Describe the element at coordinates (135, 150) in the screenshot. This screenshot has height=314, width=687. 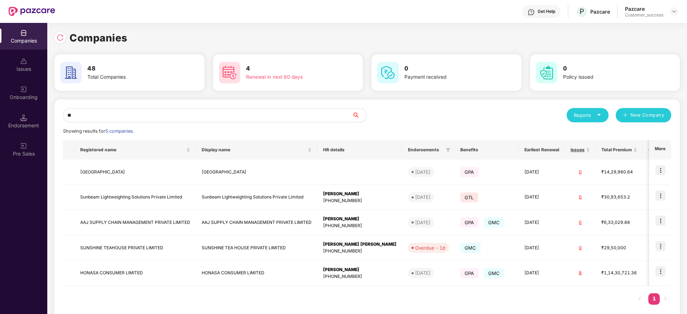
I see `th: Registered name` at that location.